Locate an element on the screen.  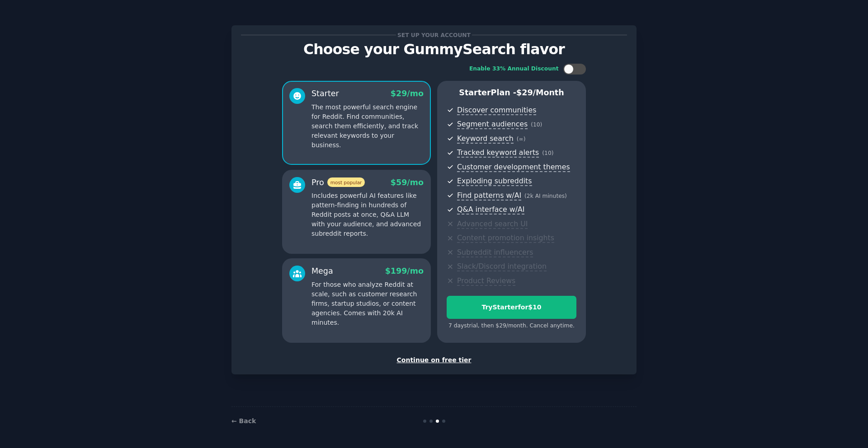
span: Slack/Discord integration is located at coordinates (502, 267).